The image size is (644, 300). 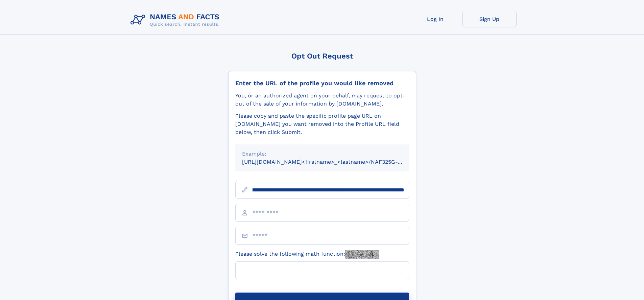 I want to click on div: Enter the URL of the profile you would like removed, so click(x=322, y=83).